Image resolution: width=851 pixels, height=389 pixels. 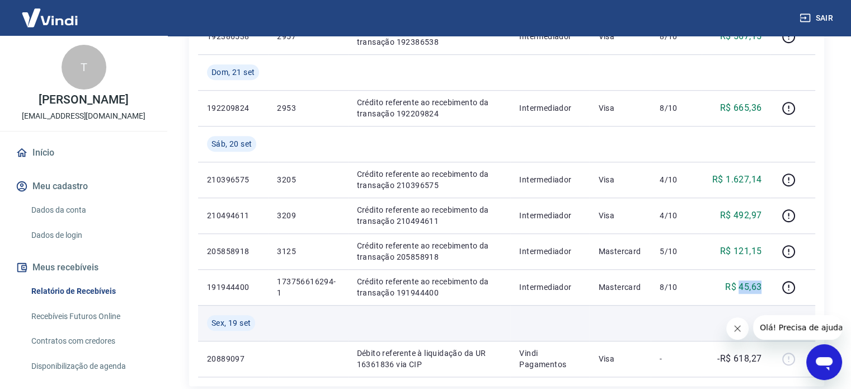 What do you see at coordinates (741, 36) in the screenshot?
I see `p: R$ 567,15` at bounding box center [741, 36].